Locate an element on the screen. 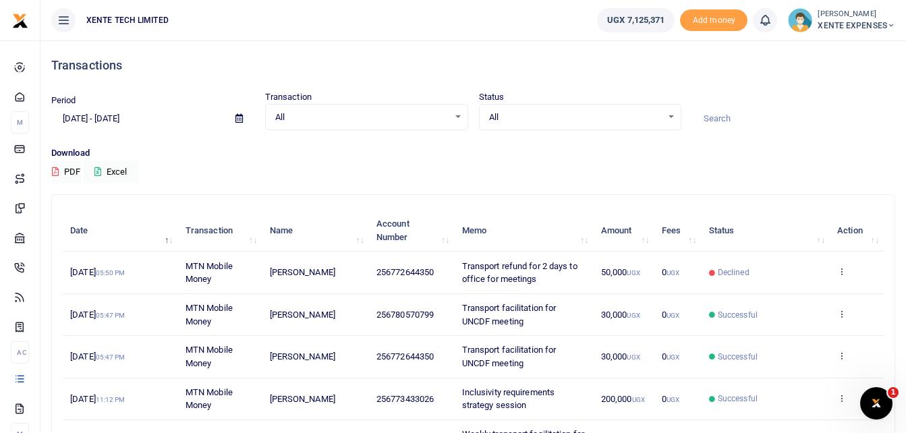  span: XENTE EXPENSES is located at coordinates (856, 26).